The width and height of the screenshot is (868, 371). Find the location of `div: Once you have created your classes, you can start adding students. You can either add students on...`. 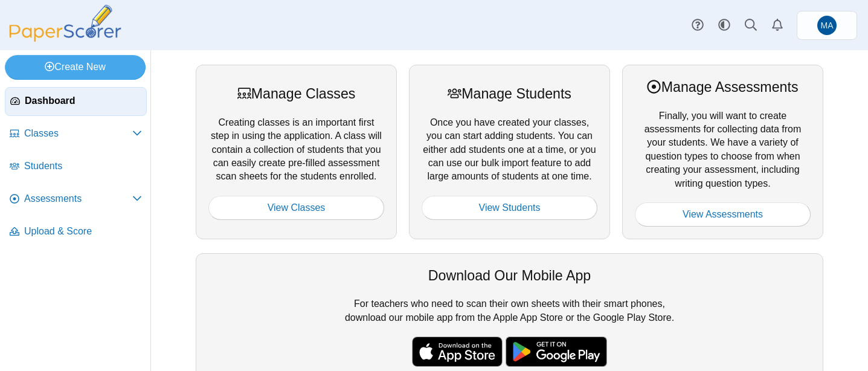

div: Once you have created your classes, you can start adding students. You can either add students on... is located at coordinates (509, 152).